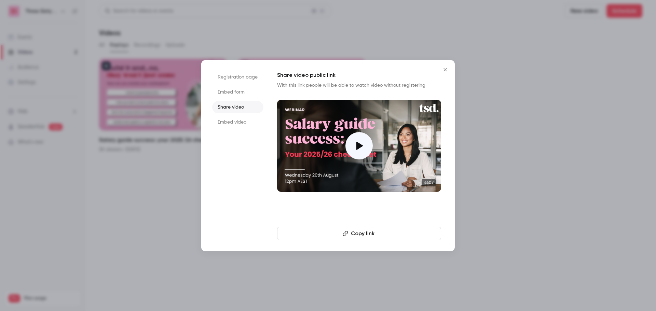 Image resolution: width=656 pixels, height=311 pixels. I want to click on a: 33:07, so click(359, 146).